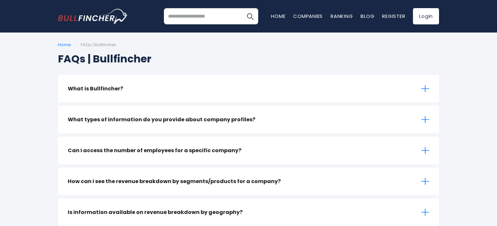 Image resolution: width=497 pixels, height=226 pixels. Describe the element at coordinates (250, 16) in the screenshot. I see `button: Search` at that location.